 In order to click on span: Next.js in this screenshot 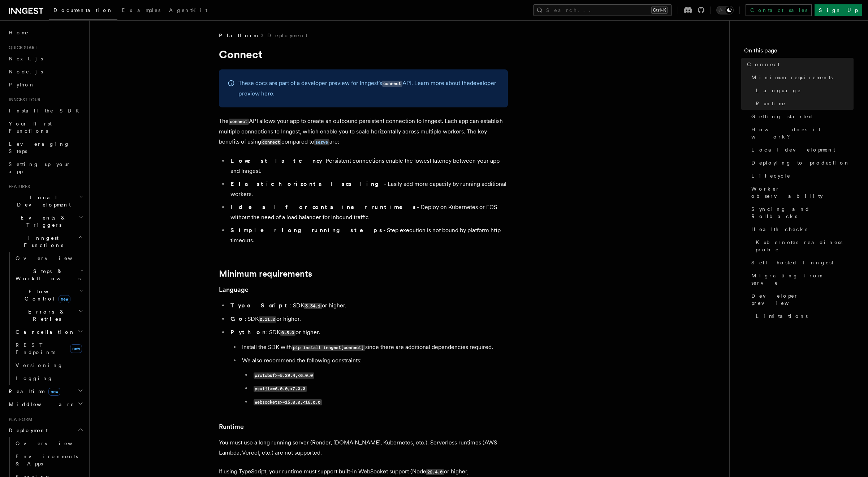, I will do `click(26, 59)`.